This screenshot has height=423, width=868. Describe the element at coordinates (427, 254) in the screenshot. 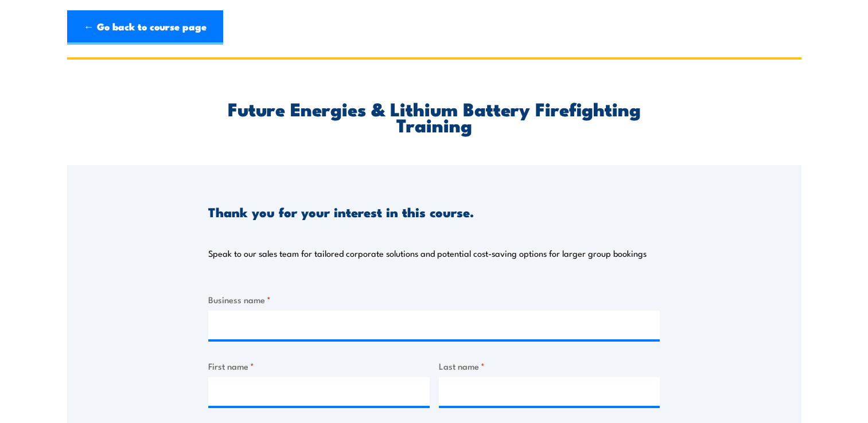

I see `p: Speak to our sales team for tailored corporate solutions and potential cost-saving options for la...` at that location.